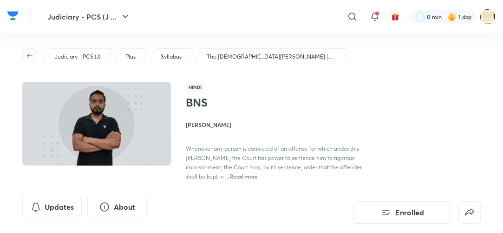 The width and height of the screenshot is (503, 233). What do you see at coordinates (195, 87) in the screenshot?
I see `span: Hindi` at bounding box center [195, 87].